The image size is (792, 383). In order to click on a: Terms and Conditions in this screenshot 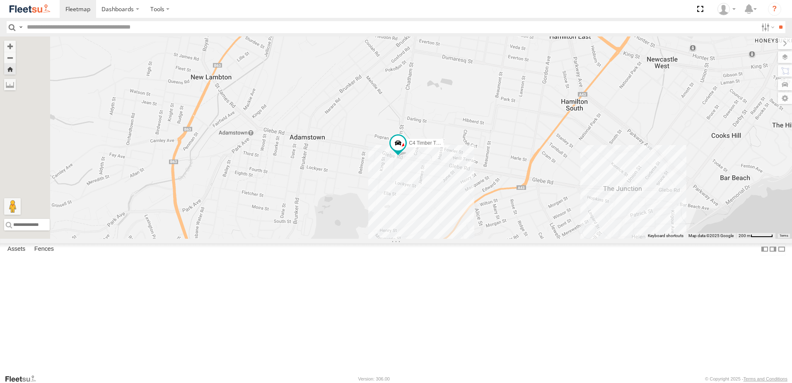, I will do `click(765, 378)`.